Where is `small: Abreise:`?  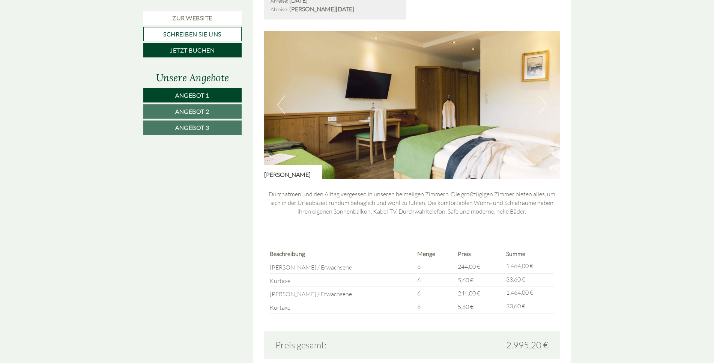 small: Abreise: is located at coordinates (279, 9).